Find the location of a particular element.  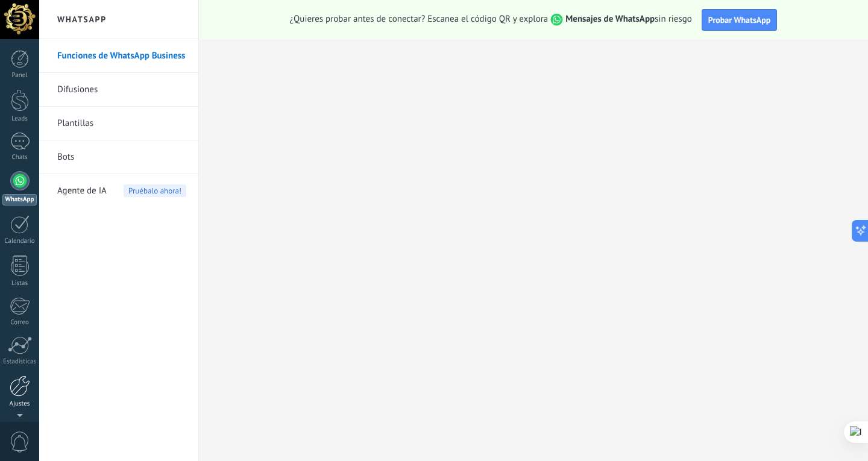

a: Funciones de WhatsApp Business is located at coordinates (122, 56).